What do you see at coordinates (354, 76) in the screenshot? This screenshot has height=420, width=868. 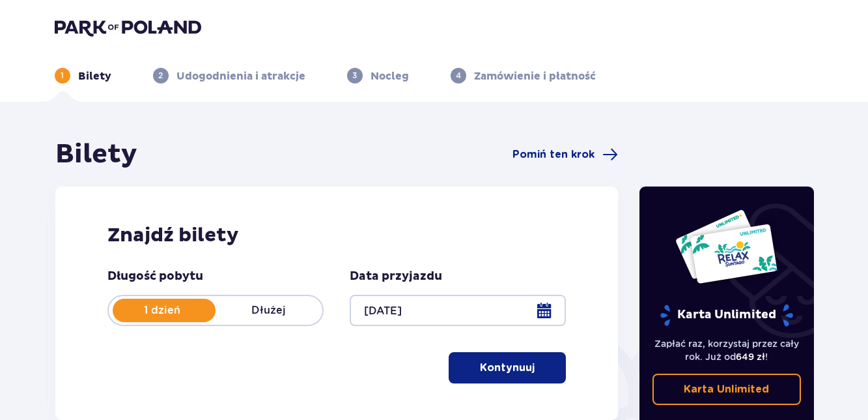 I see `p: 3` at bounding box center [354, 76].